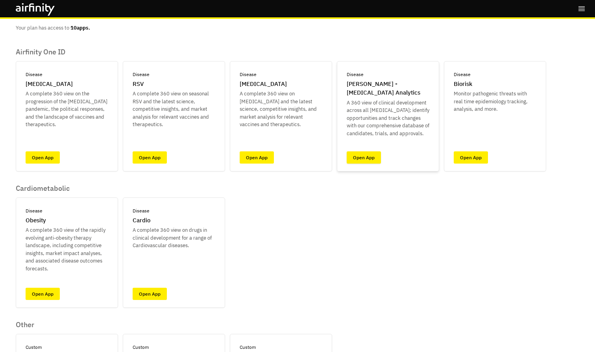  I want to click on b: 10 apps., so click(80, 28).